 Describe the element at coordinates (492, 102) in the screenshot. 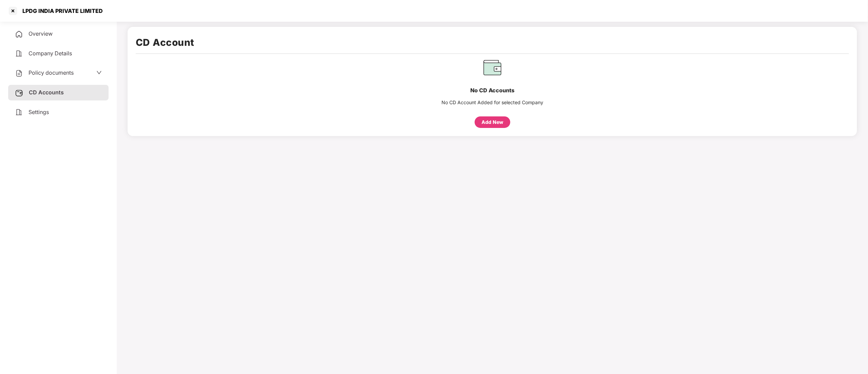

I see `div: No CD Account Added for selected Company` at that location.